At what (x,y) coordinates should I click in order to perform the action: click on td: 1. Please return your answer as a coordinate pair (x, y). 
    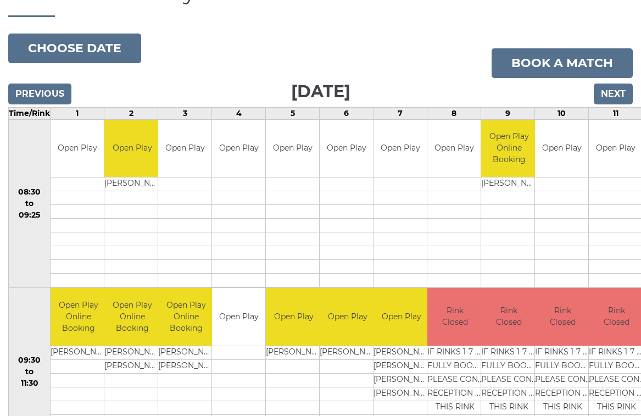
    Looking at the image, I should click on (77, 113).